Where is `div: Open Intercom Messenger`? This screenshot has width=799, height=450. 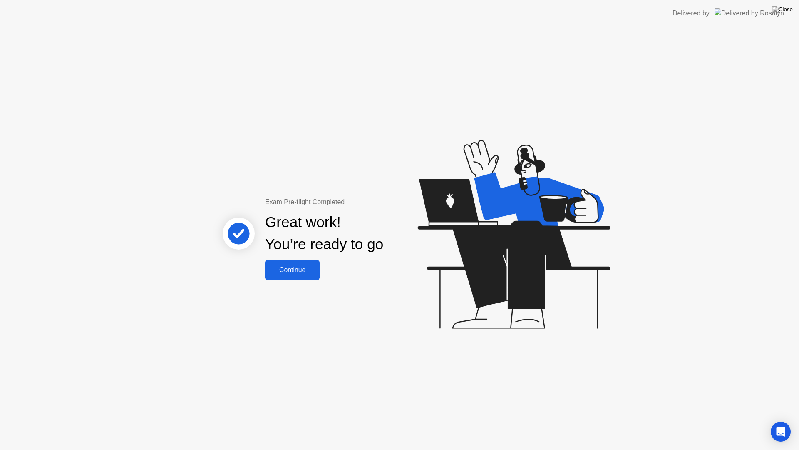
div: Open Intercom Messenger is located at coordinates (781, 431).